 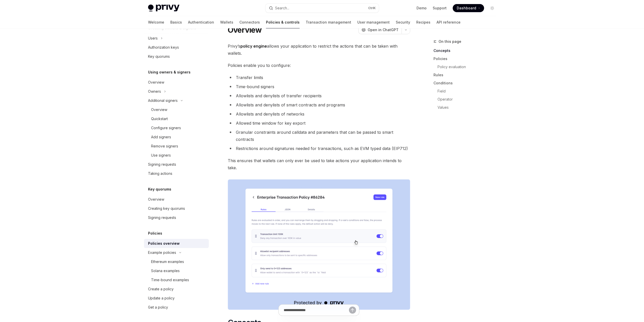 I want to click on a: Field, so click(x=469, y=91).